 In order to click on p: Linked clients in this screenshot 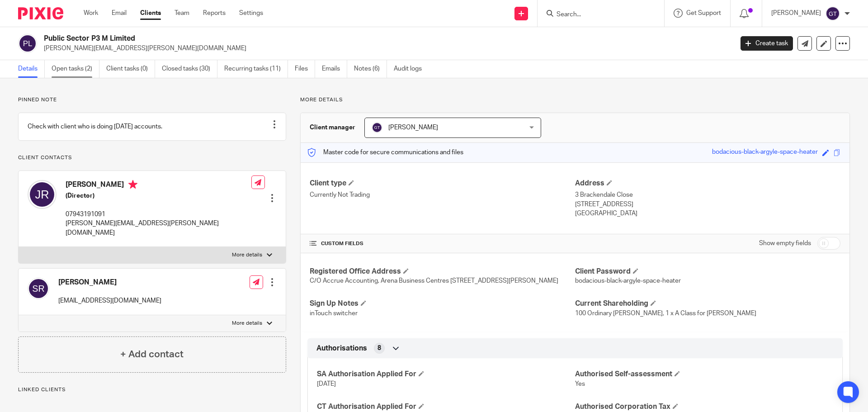, I will do `click(152, 390)`.